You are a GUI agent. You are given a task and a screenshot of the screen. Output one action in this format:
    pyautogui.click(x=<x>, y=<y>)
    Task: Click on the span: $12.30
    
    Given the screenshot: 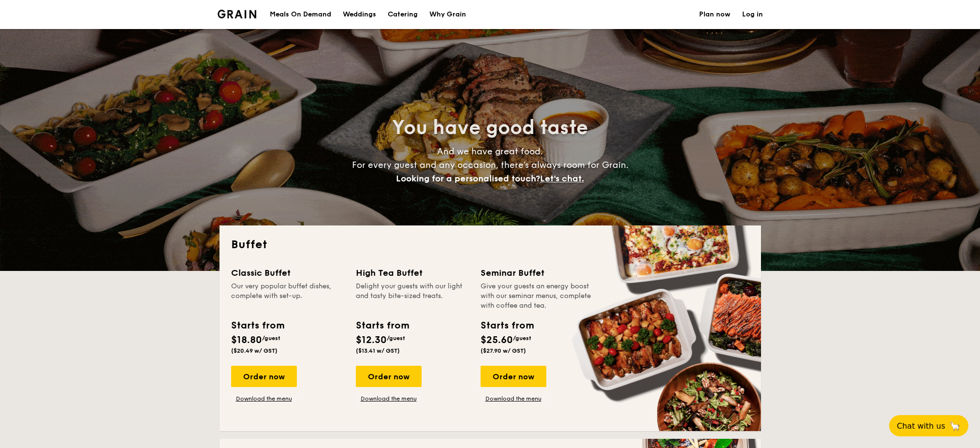 What is the action you would take?
    pyautogui.click(x=371, y=340)
    